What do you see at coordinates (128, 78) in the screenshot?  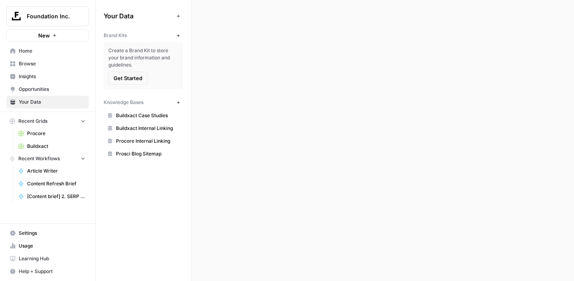 I see `span: Get Started` at bounding box center [128, 78].